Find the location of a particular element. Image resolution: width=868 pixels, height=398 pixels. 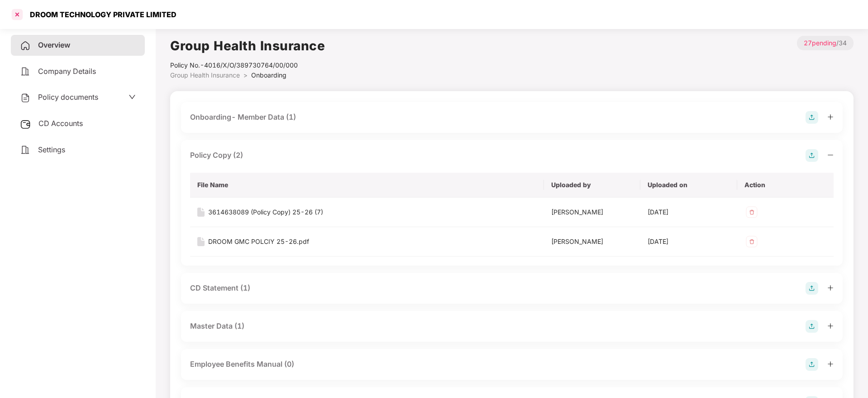

h1: Group Health Insurance is located at coordinates (248, 46).